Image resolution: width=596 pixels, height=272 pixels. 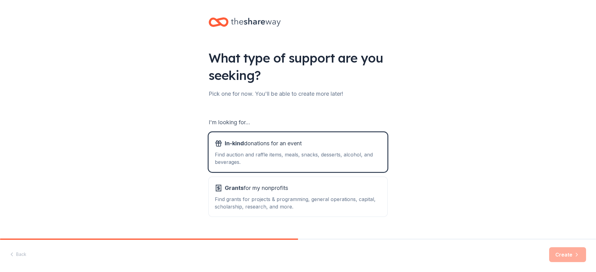 I want to click on div: I'm looking for..., so click(x=298, y=123).